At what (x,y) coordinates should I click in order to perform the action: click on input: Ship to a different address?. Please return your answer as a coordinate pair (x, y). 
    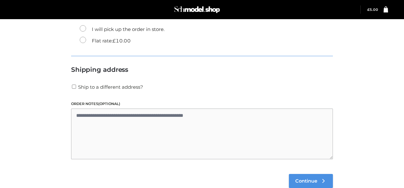
    Looking at the image, I should click on (74, 86).